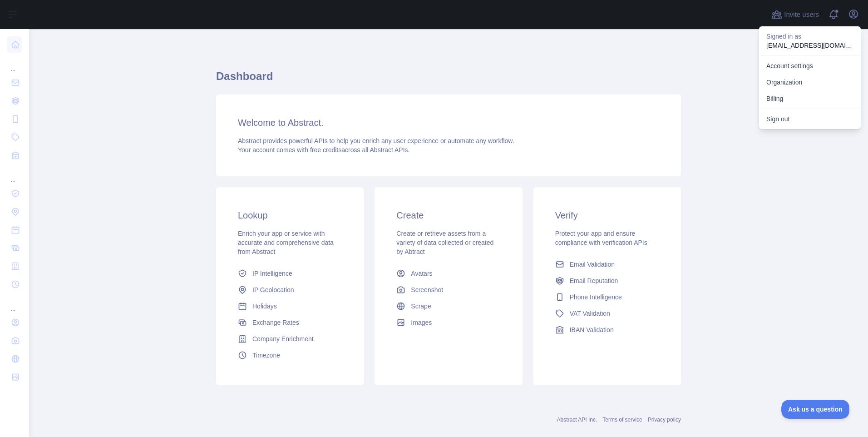 The image size is (868, 437). What do you see at coordinates (265, 306) in the screenshot?
I see `span: Holidays` at bounding box center [265, 306].